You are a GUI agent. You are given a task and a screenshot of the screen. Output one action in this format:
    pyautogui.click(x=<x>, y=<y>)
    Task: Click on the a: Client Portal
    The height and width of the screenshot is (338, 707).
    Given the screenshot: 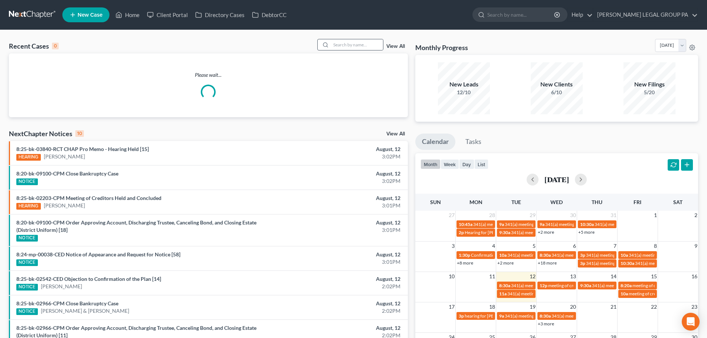 What is the action you would take?
    pyautogui.click(x=167, y=15)
    